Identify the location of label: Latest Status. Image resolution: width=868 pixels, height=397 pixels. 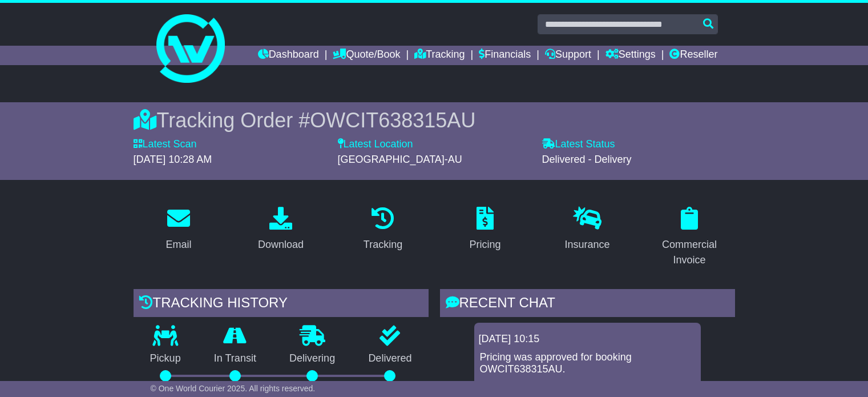
(579, 145).